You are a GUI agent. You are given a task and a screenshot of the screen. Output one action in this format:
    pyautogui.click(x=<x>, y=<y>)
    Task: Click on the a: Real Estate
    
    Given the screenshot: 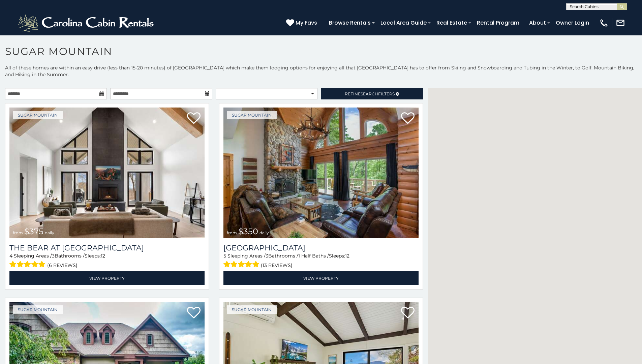 What is the action you would take?
    pyautogui.click(x=452, y=22)
    